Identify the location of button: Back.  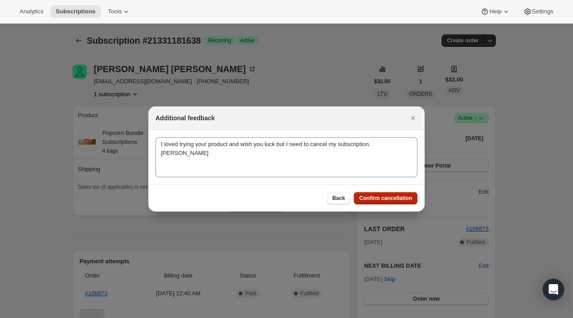
(339, 198).